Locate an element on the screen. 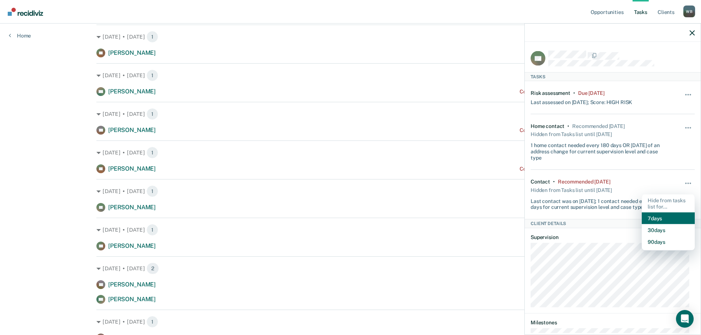  button: 7 days is located at coordinates (668, 218).